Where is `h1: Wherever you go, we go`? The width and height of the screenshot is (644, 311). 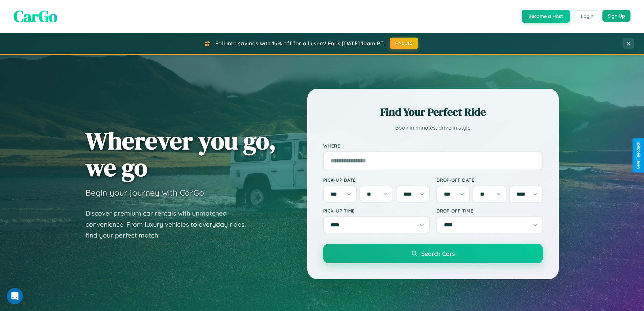
h1: Wherever you go, we go is located at coordinates (181, 154).